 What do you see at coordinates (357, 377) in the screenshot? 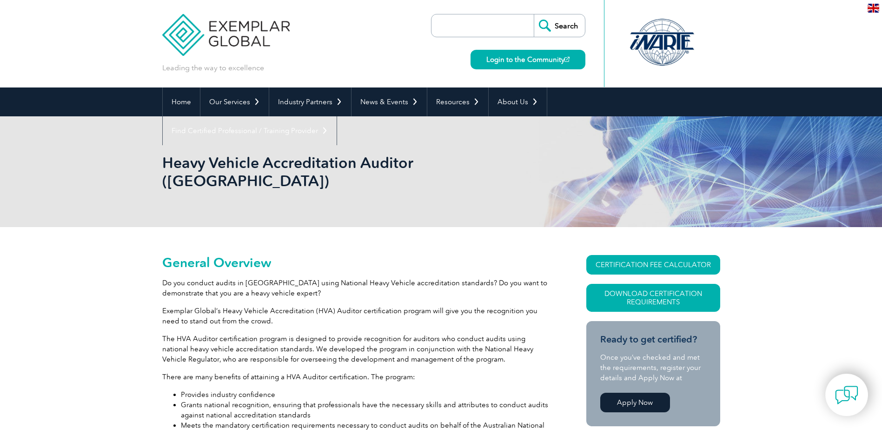
I see `p: There are many benefits of attaining a HVA Auditor certification. The program:` at bounding box center [357, 377].